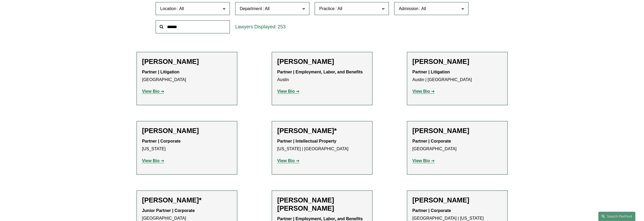 The height and width of the screenshot is (221, 644). I want to click on span: Practice, so click(327, 8).